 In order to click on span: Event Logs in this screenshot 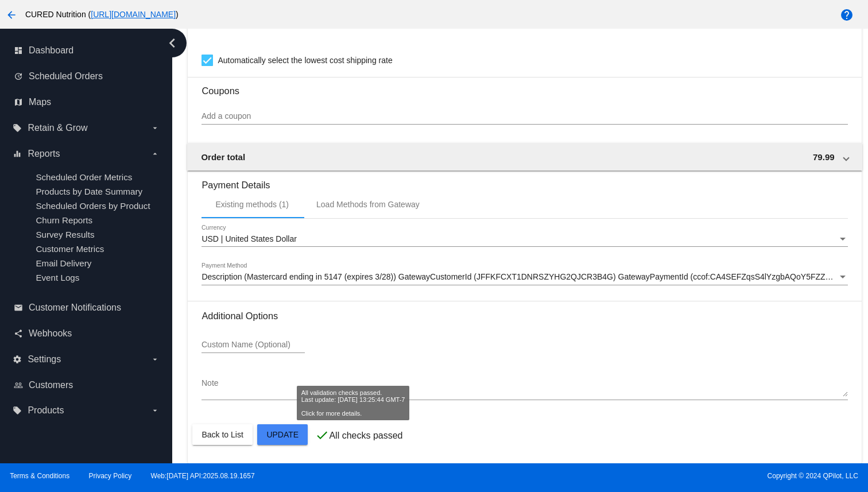, I will do `click(58, 277)`.